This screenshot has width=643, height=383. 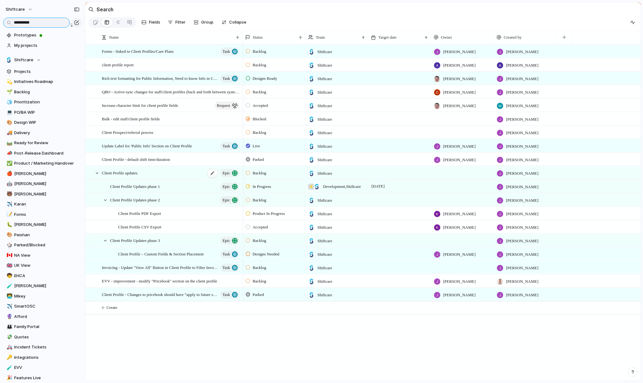 What do you see at coordinates (512, 37) in the screenshot?
I see `span: Created by` at bounding box center [512, 37].